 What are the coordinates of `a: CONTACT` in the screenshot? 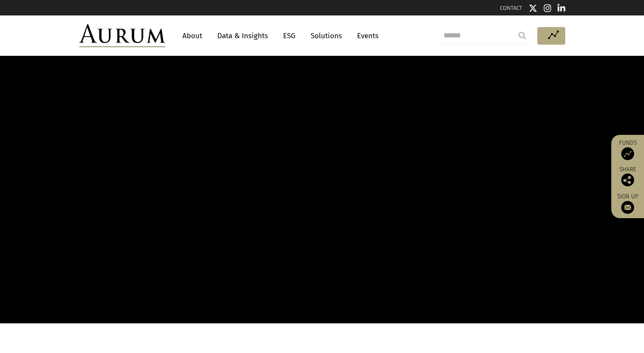 It's located at (511, 8).